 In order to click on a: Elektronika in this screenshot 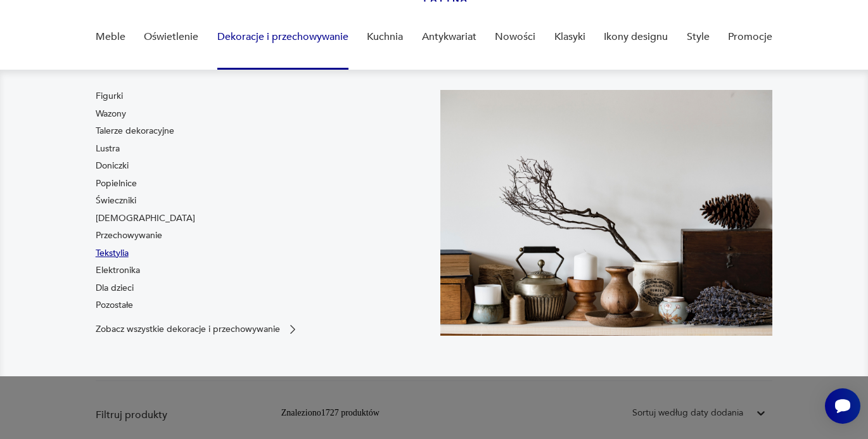, I will do `click(118, 271)`.